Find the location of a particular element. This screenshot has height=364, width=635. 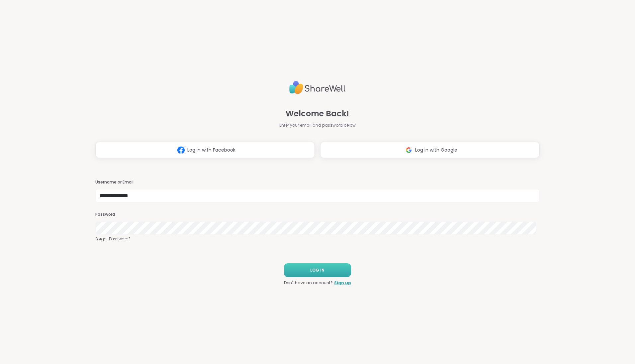

button: LOG IN is located at coordinates (317, 270).